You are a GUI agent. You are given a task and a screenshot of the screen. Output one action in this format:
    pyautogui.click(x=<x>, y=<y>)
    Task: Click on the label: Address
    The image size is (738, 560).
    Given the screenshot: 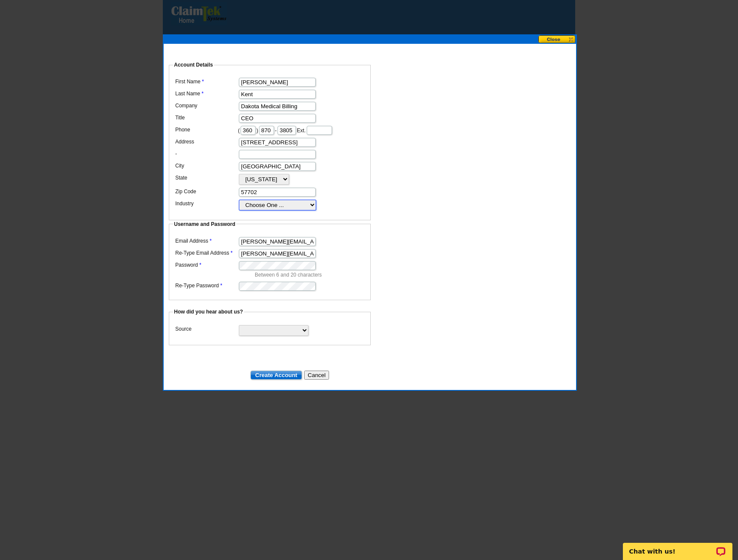 What is the action you would take?
    pyautogui.click(x=207, y=141)
    